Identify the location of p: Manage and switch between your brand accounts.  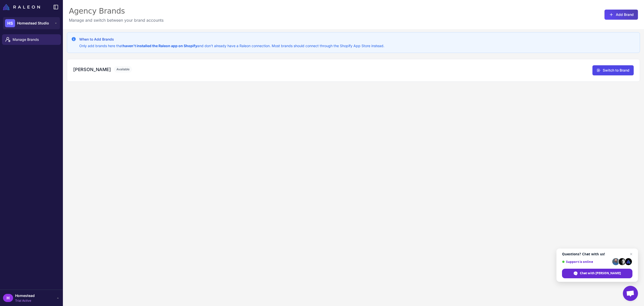
(117, 20).